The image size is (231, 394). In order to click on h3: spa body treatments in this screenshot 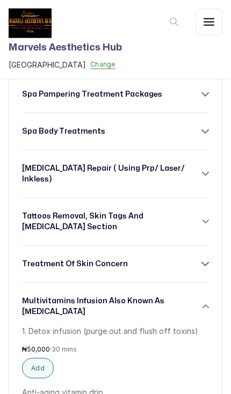, I will do `click(63, 131)`.